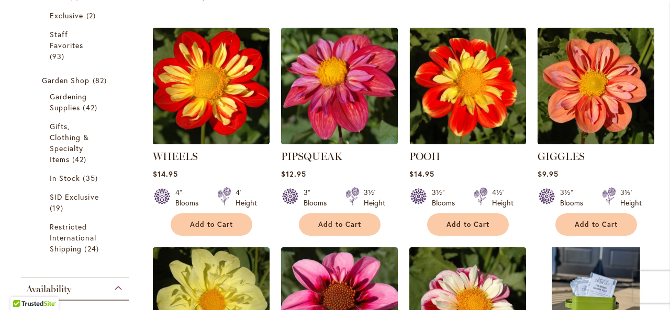  What do you see at coordinates (190, 198) in the screenshot?
I see `div: 4" Blooms` at bounding box center [190, 198].